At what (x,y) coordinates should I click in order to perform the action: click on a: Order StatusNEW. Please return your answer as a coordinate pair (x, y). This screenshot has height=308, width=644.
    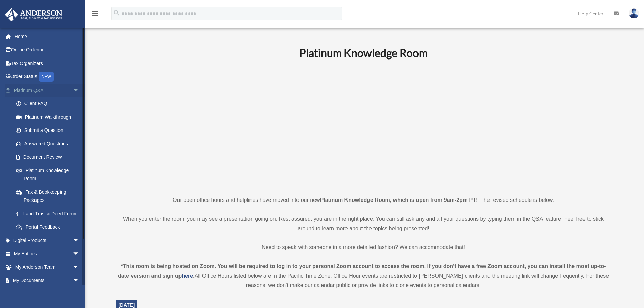
    Looking at the image, I should click on (47, 76).